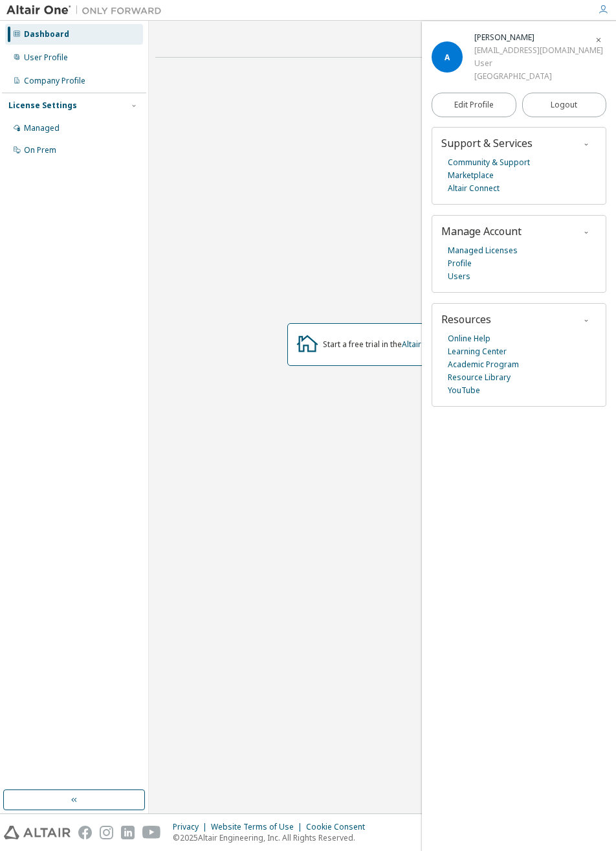  What do you see at coordinates (470, 175) in the screenshot?
I see `a: Marketplace` at bounding box center [470, 175].